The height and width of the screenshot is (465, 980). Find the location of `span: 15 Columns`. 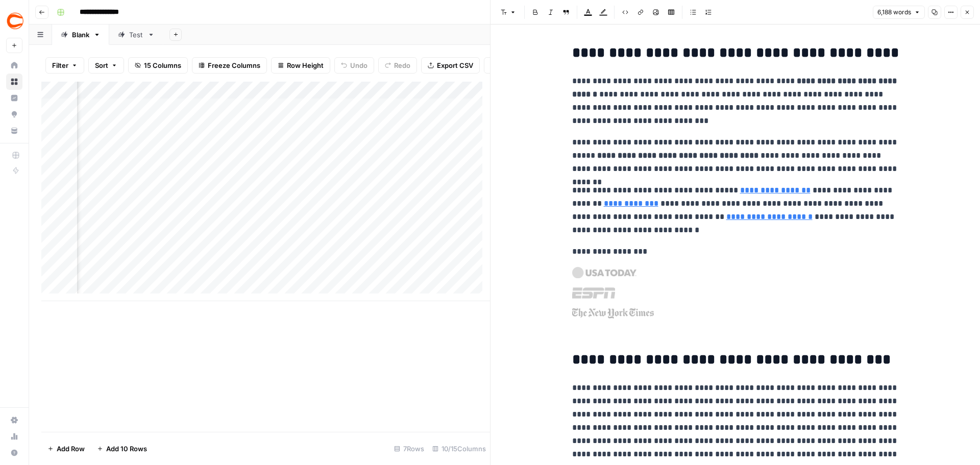

span: 15 Columns is located at coordinates (162, 65).